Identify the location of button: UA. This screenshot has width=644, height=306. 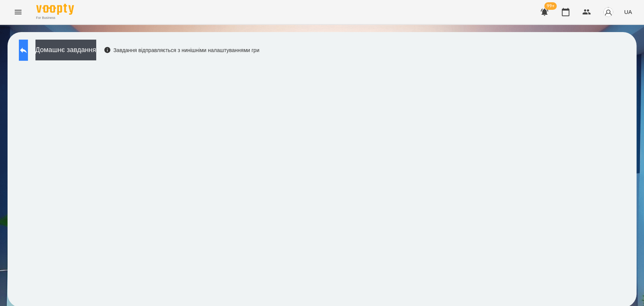
(627, 12).